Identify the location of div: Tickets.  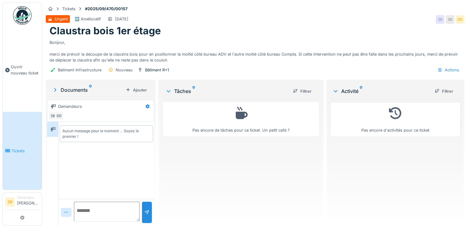
(69, 9).